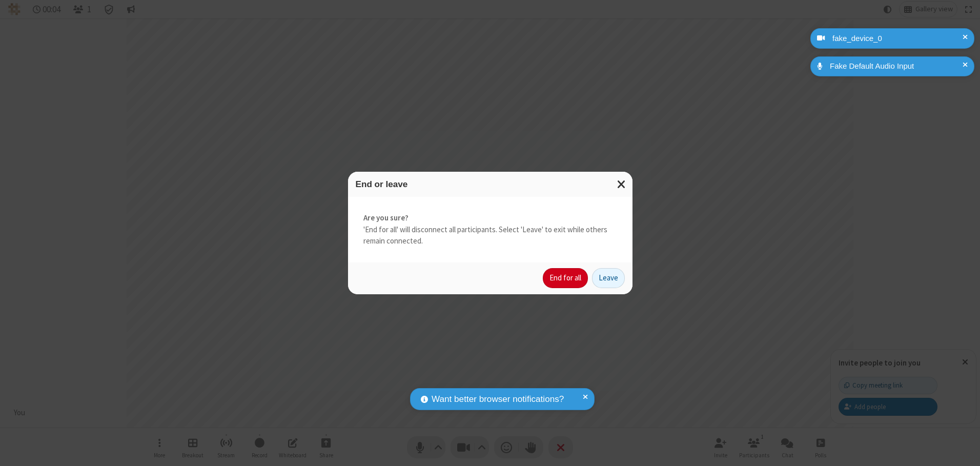 The height and width of the screenshot is (466, 980). What do you see at coordinates (622, 184) in the screenshot?
I see `button: Close modal` at bounding box center [622, 184].